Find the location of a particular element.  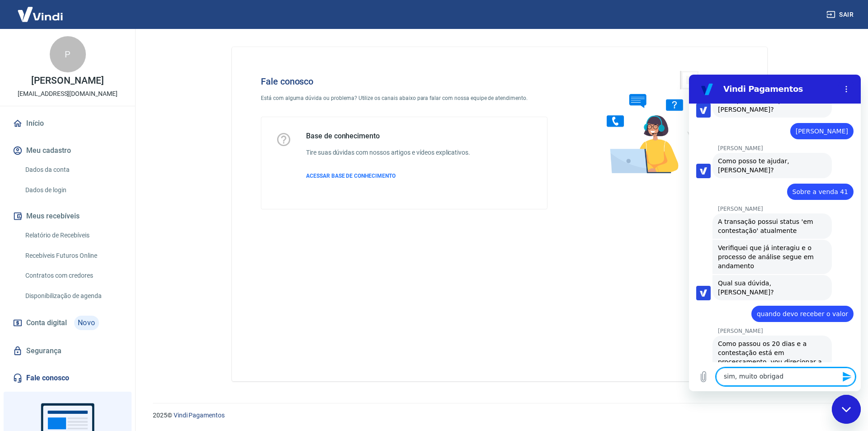

a: Início is located at coordinates (67, 124).